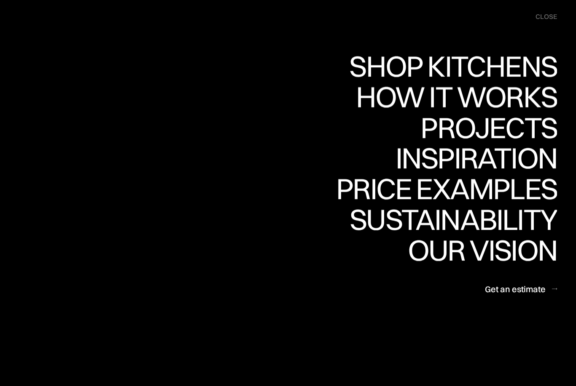 The height and width of the screenshot is (386, 576). I want to click on div: close, so click(546, 17).